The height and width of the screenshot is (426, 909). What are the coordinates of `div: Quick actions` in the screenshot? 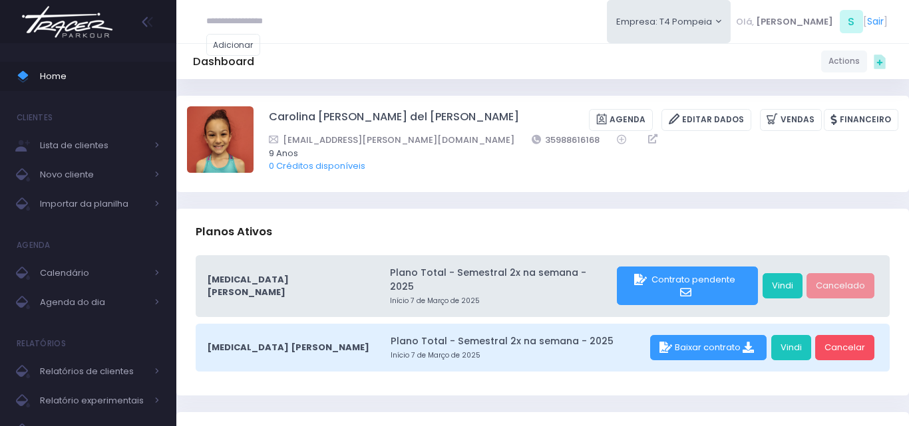 It's located at (879, 61).